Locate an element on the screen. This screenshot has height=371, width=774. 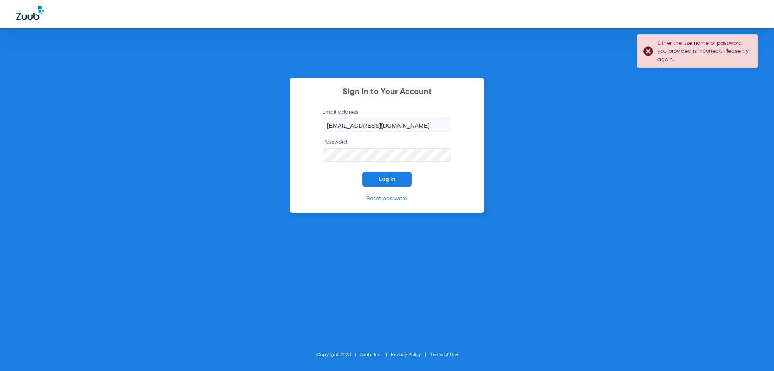
li: Copyright 2025 is located at coordinates (338, 355).